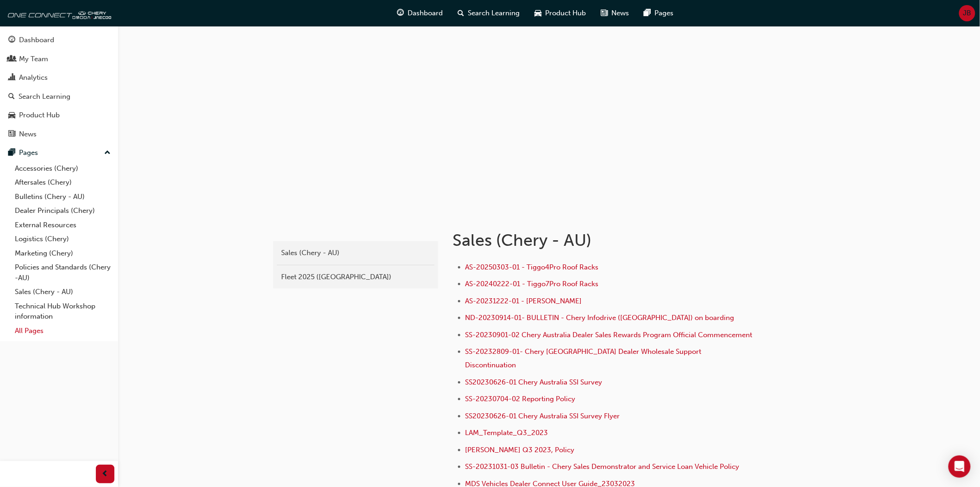 This screenshot has height=487, width=980. I want to click on span: SS20230626-01 Chery Australia SSI Survey, so click(534, 382).